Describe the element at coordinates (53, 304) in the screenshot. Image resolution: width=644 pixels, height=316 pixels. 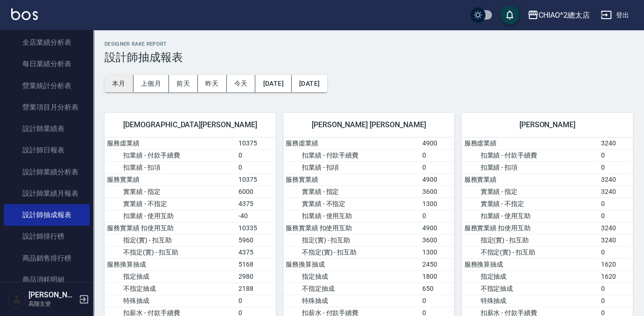
I see `p: 高階主管` at that location.